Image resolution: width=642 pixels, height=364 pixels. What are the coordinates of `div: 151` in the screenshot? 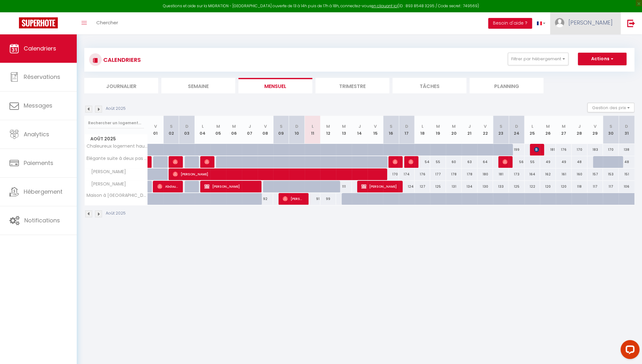 It's located at (627, 175).